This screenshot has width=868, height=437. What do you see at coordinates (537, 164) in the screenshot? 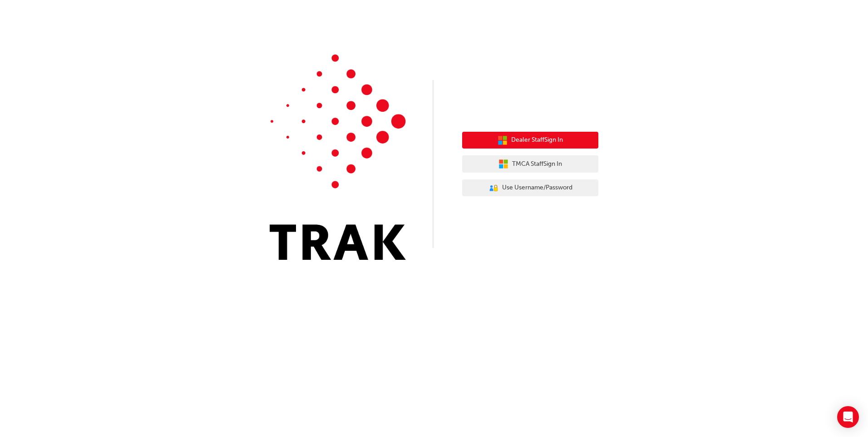
I see `span: TMCA Staff Sign In` at bounding box center [537, 164].